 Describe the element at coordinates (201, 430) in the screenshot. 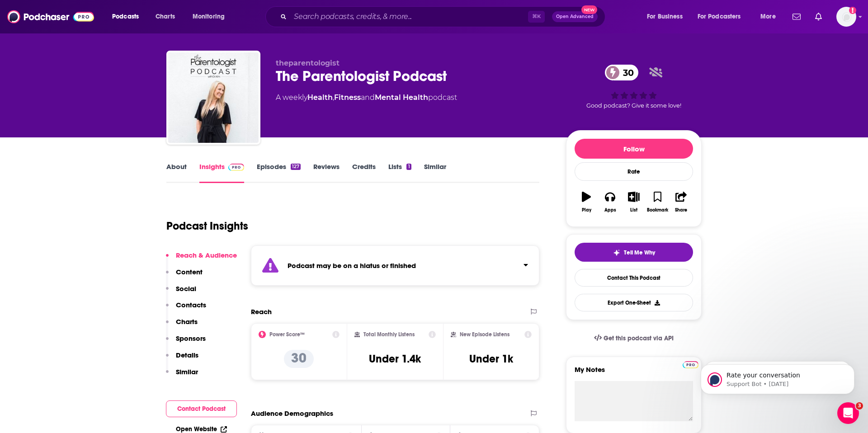

I see `a: Open Website` at that location.